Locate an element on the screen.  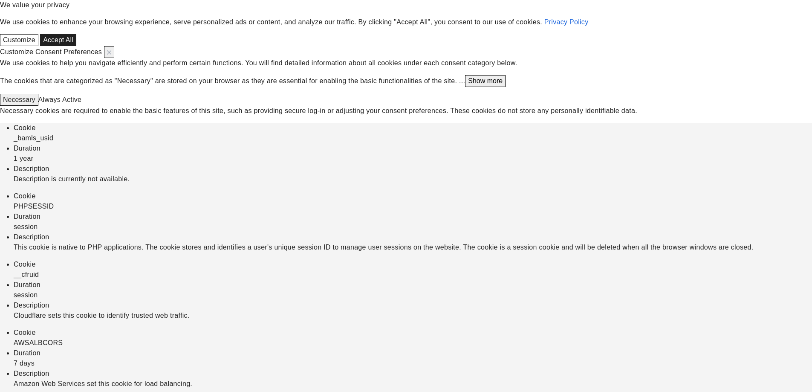
div: _bamls_usid is located at coordinates (412, 138).